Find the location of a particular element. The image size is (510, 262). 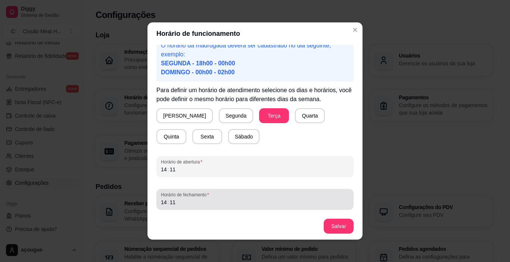

span: Horário de fechamento is located at coordinates (255, 195).